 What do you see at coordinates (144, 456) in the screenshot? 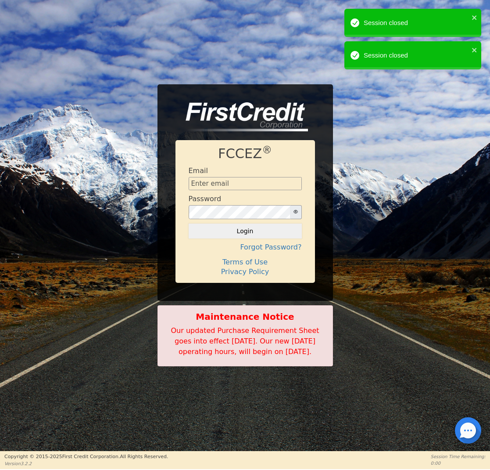
I see `span: All Rights Reserved.` at bounding box center [144, 456].